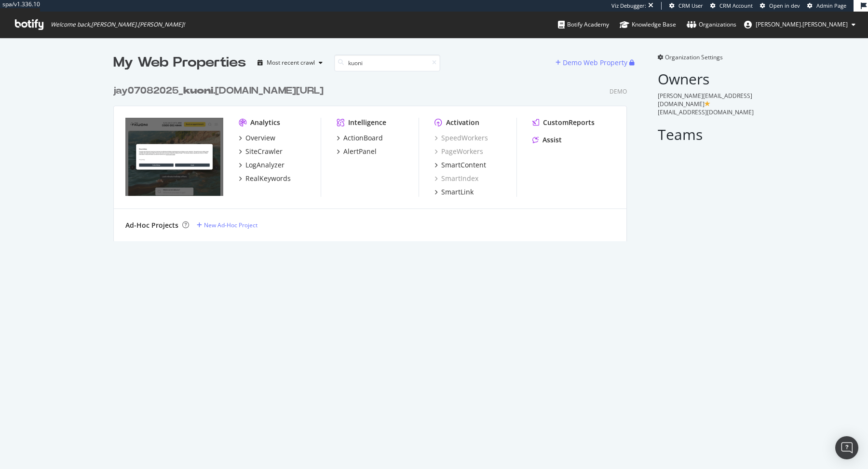  What do you see at coordinates (690, 6) in the screenshot?
I see `span: CRM User` at bounding box center [690, 6].